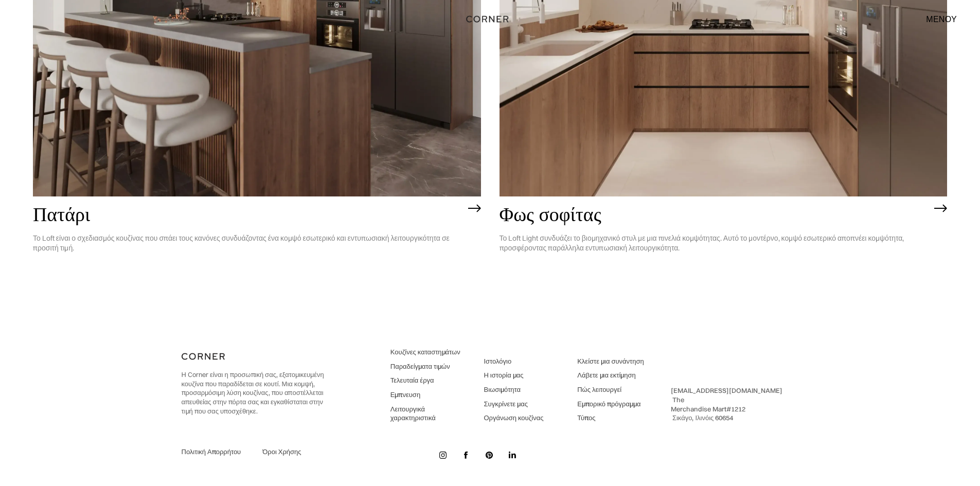  Describe the element at coordinates (599, 390) in the screenshot. I see `font: Πώς λειτουργεί` at that location.